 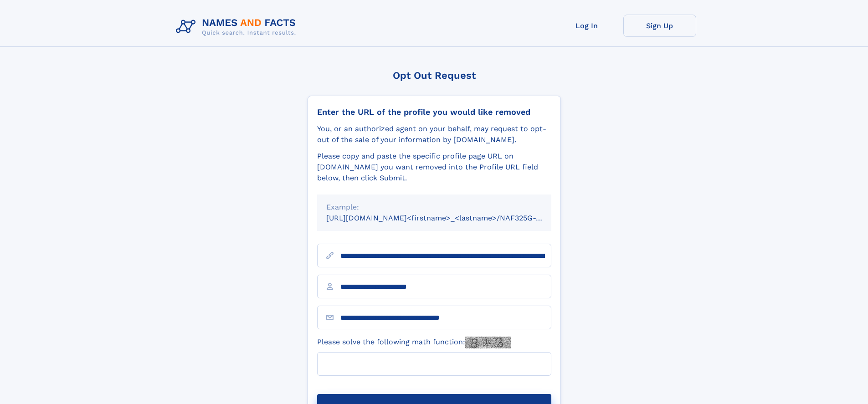 What do you see at coordinates (659, 26) in the screenshot?
I see `a: Sign Up` at bounding box center [659, 26].